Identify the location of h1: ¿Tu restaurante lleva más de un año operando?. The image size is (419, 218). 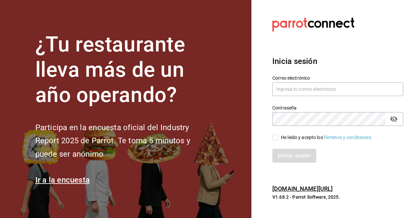
(124, 70).